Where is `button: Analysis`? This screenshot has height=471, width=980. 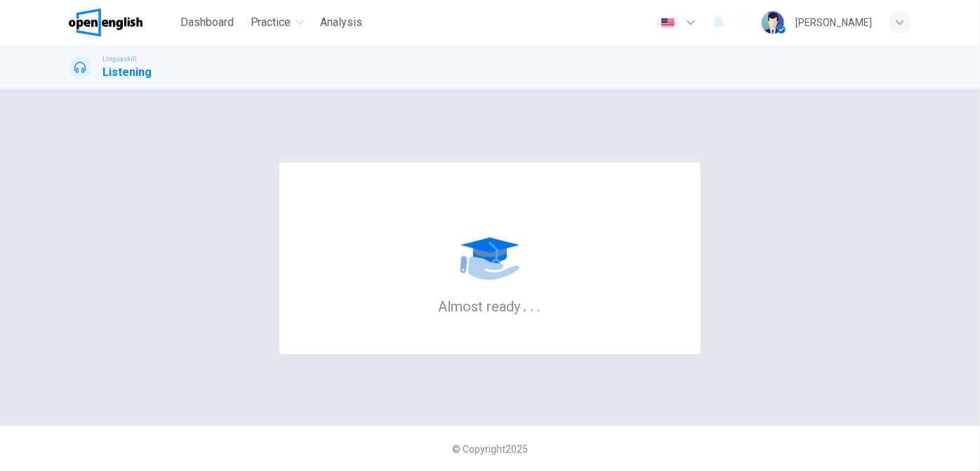
button: Analysis is located at coordinates (342, 23).